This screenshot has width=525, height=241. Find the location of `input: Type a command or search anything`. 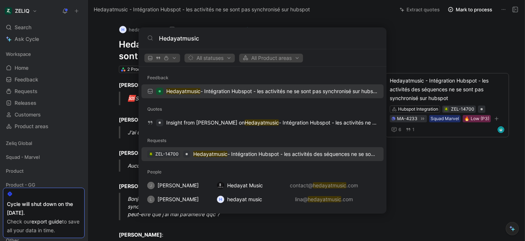

input: Type a command or search anything is located at coordinates (269, 38).